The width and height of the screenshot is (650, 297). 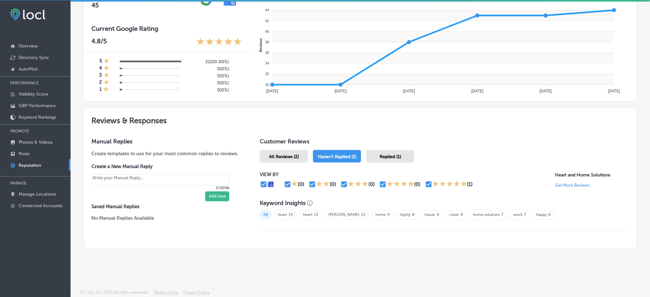 I want to click on p: VIEW BY, so click(x=407, y=175).